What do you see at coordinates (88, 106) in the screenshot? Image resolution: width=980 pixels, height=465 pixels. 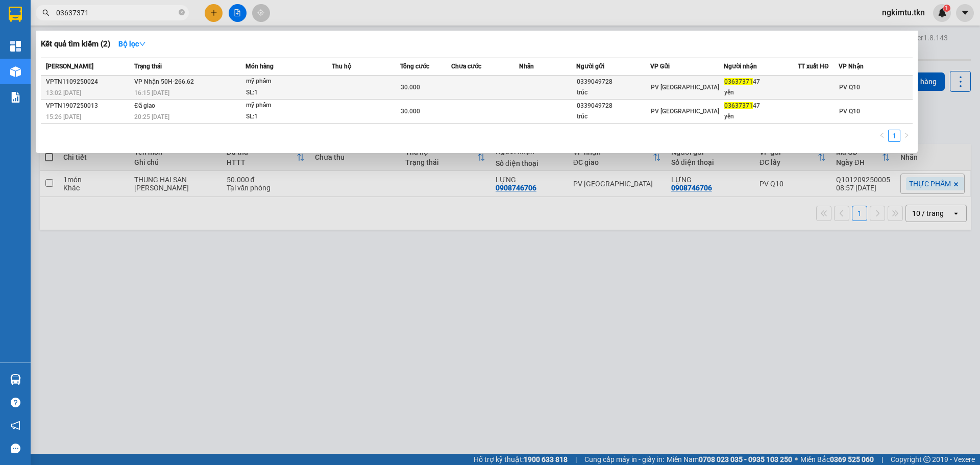 I see `div: VPTN1907250013` at bounding box center [88, 106].